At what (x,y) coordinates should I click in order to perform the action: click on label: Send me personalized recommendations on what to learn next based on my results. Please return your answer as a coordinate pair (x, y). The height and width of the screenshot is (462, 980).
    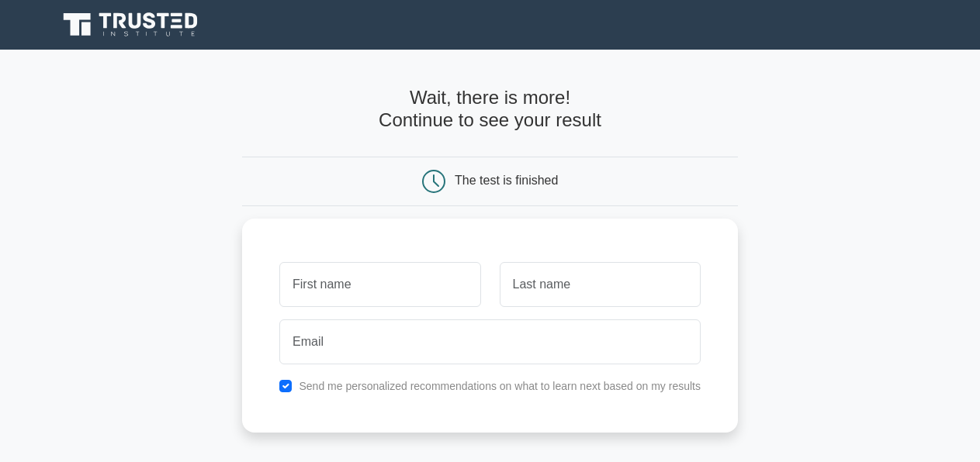
    Looking at the image, I should click on (500, 386).